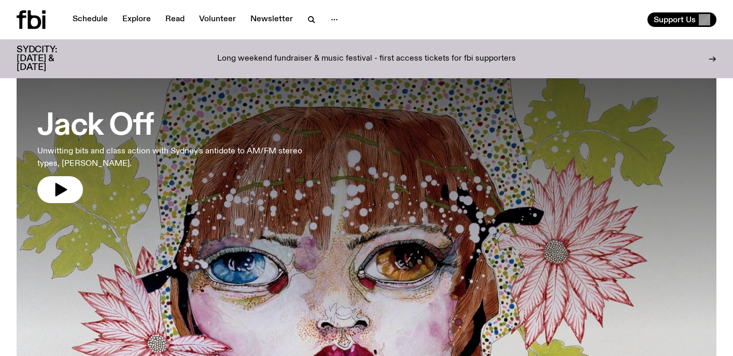  Describe the element at coordinates (272, 20) in the screenshot. I see `a: Newsletter` at that location.